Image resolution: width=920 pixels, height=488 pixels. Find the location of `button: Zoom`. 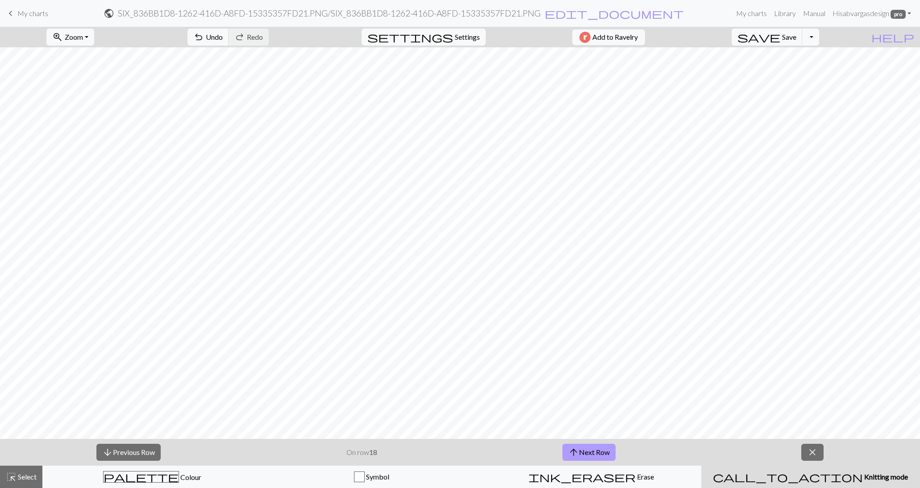

button: Zoom is located at coordinates (70, 37).